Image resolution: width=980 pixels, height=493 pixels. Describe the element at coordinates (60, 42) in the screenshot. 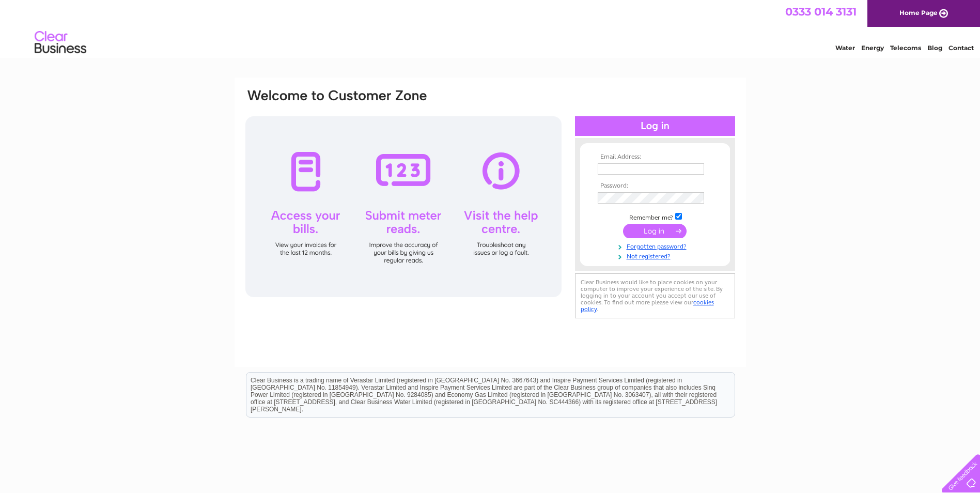

I see `img: logo.png` at that location.